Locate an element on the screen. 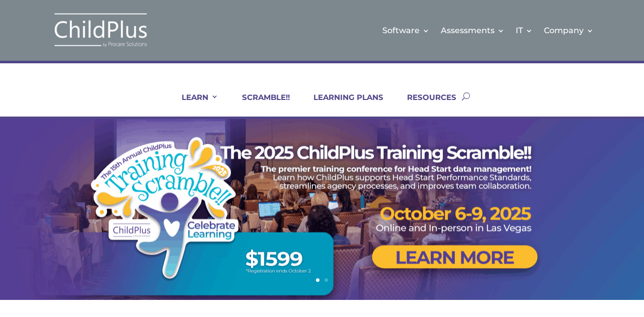 This screenshot has height=317, width=644. a: LEARN is located at coordinates (194, 105).